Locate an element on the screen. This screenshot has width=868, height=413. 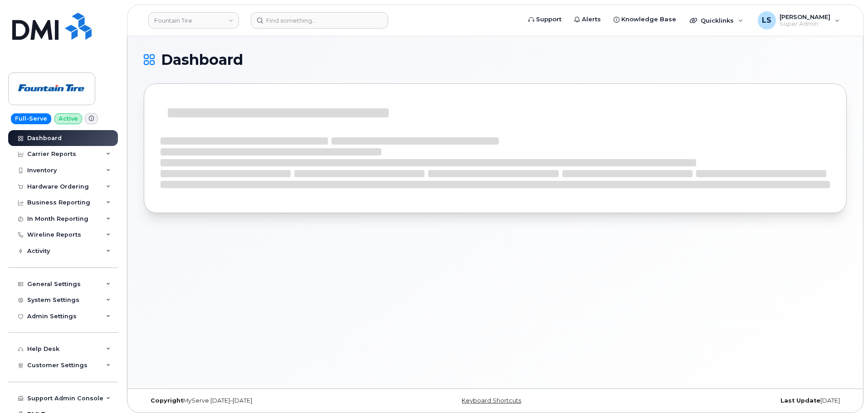
a: Keyboard Shortcuts is located at coordinates (491, 400).